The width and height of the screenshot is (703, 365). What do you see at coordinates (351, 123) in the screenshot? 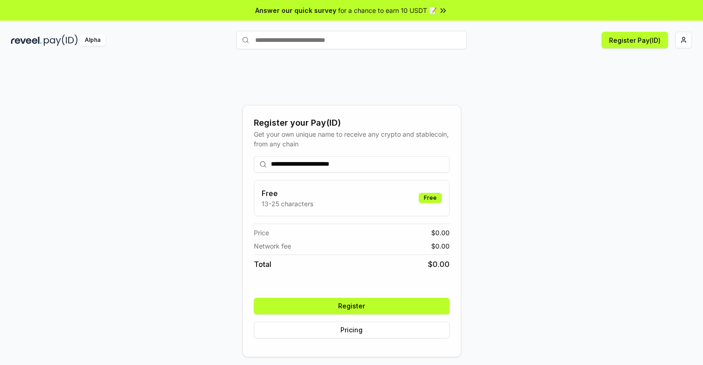
I see `div: Register your Pay(ID)` at bounding box center [351, 123].